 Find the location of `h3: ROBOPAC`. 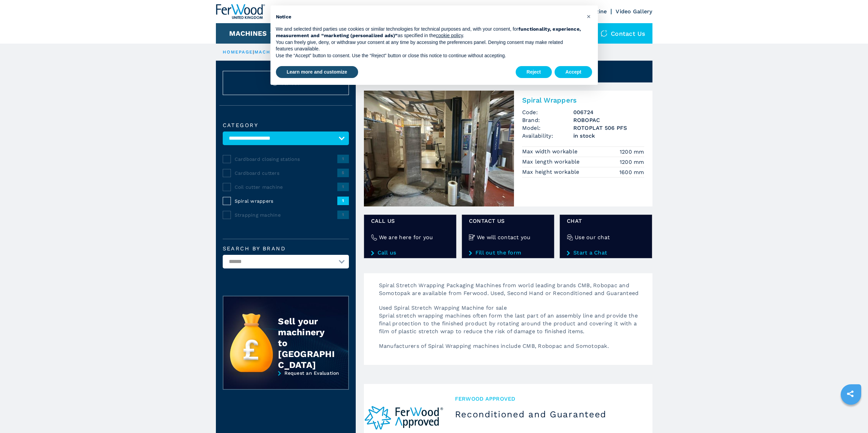

h3: ROBOPAC is located at coordinates (608, 120).